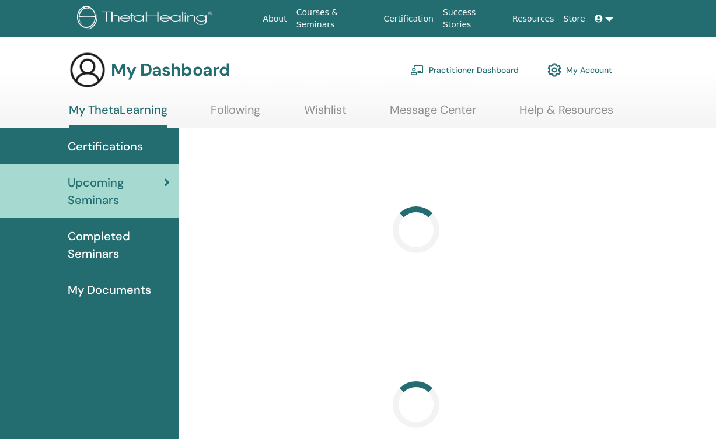 This screenshot has height=439, width=716. I want to click on a: Help & Resources, so click(566, 114).